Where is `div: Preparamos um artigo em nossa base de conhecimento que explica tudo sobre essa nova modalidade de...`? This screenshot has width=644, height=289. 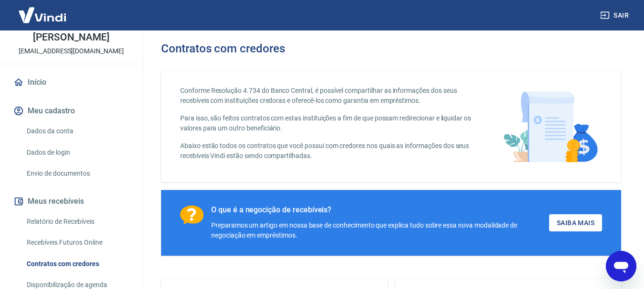 div: Preparamos um artigo em nossa base de conhecimento que explica tudo sobre essa nova modalidade de... is located at coordinates (380, 230).